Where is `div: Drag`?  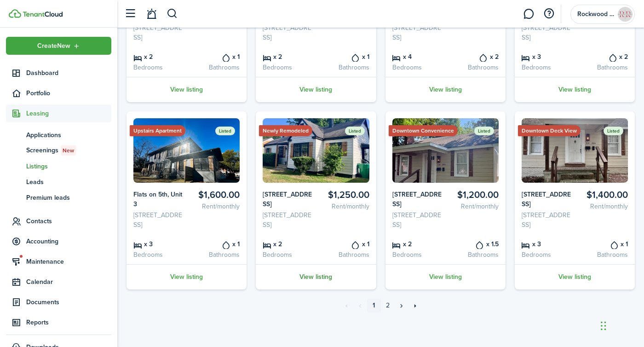 div: Drag is located at coordinates (604, 326).